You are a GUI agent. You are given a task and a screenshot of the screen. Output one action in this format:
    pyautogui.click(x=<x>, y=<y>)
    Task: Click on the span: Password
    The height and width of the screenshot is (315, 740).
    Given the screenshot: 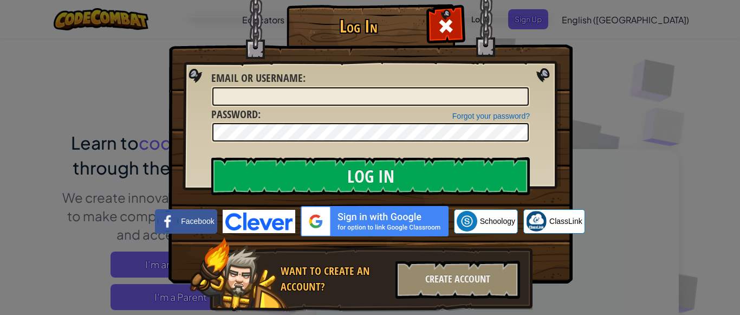 What is the action you would take?
    pyautogui.click(x=234, y=114)
    